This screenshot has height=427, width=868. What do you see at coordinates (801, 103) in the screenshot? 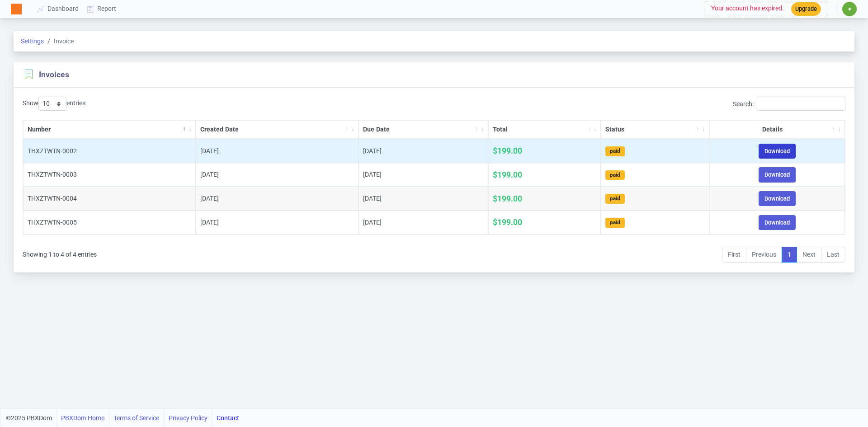
I see `input: Search:` at bounding box center [801, 103].